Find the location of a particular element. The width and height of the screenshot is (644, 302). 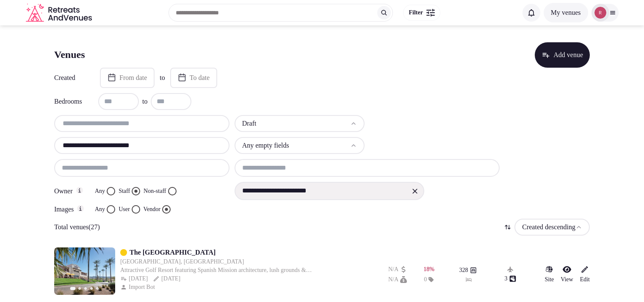

button: Go to slide 4 is located at coordinates (92, 289).